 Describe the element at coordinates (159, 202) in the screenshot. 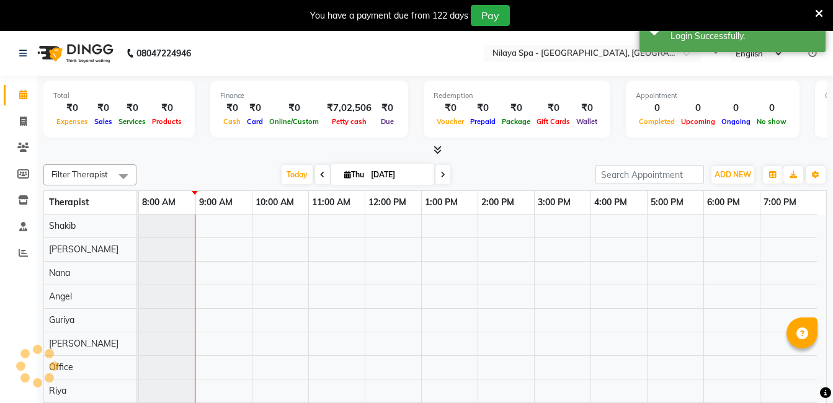

I see `a: 8:00 AM` at that location.